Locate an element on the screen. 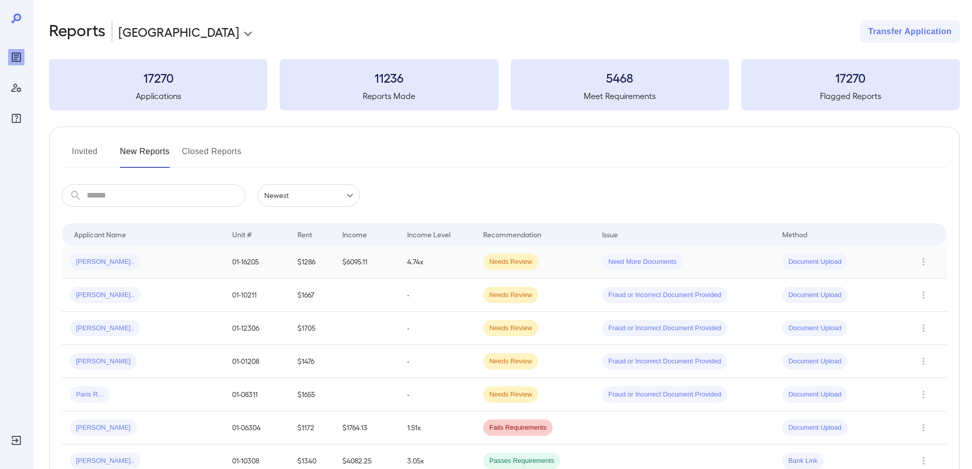 The height and width of the screenshot is (469, 972). td: $6095.11 is located at coordinates (366, 262).